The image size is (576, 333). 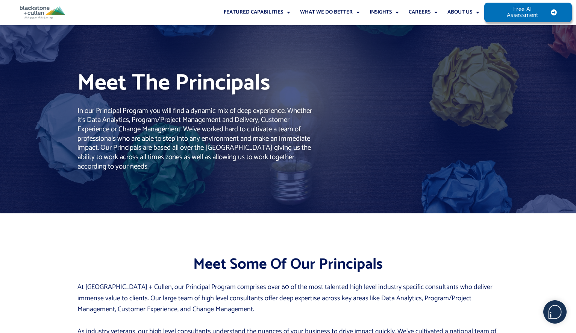 What do you see at coordinates (529, 12) in the screenshot?
I see `a: Free AI Assessment` at bounding box center [529, 12].